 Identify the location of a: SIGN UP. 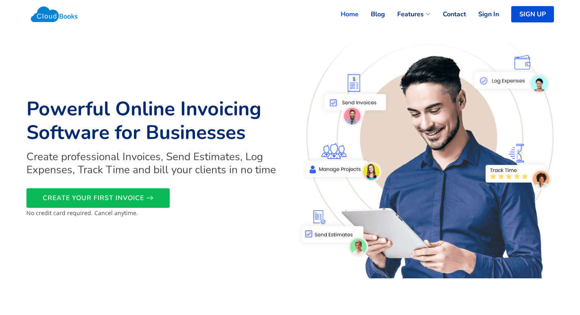
(532, 14).